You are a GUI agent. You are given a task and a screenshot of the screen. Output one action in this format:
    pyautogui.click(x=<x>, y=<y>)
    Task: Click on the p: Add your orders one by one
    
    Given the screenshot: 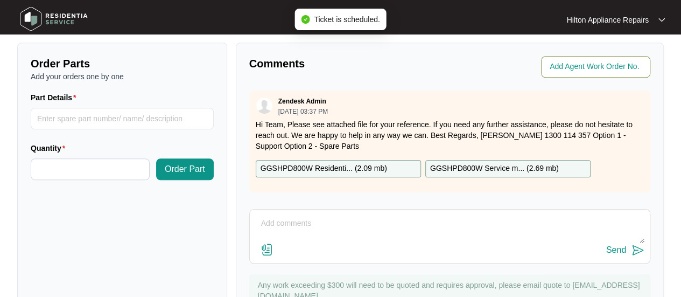 What is the action you would take?
    pyautogui.click(x=122, y=76)
    